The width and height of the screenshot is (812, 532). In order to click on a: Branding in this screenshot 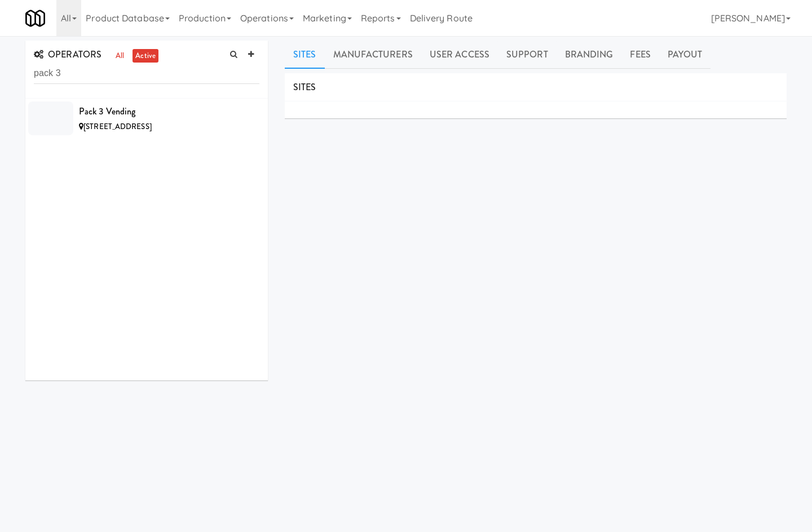, I will do `click(589, 54)`.